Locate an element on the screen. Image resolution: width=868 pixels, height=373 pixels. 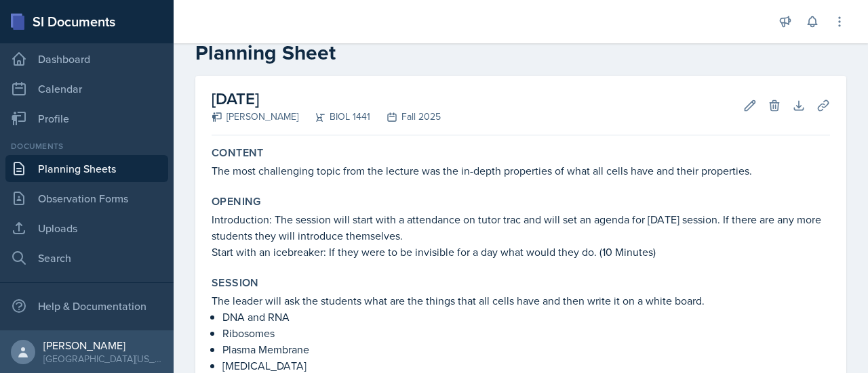
div: Help & Documentation is located at coordinates (87, 307).